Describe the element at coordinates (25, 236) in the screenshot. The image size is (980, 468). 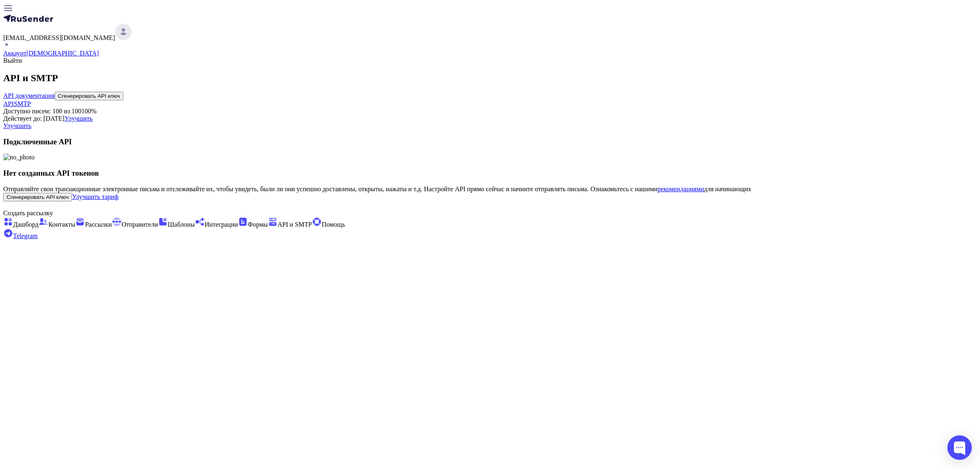
I see `span: Telegram` at that location.